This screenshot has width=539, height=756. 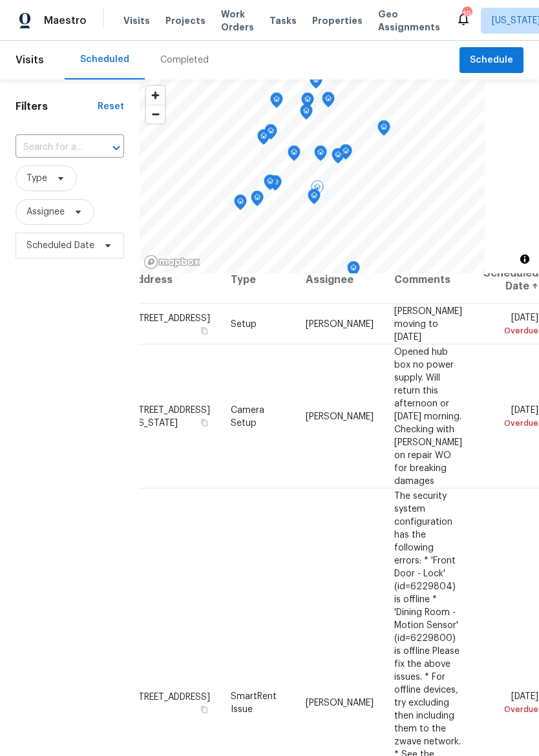 I want to click on th: Comments, so click(x=428, y=280).